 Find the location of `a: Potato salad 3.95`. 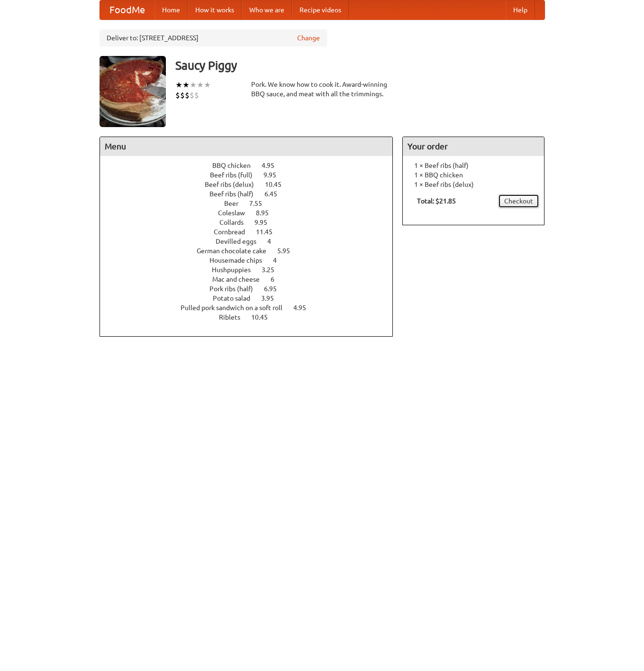

a: Potato salad 3.95 is located at coordinates (252, 298).